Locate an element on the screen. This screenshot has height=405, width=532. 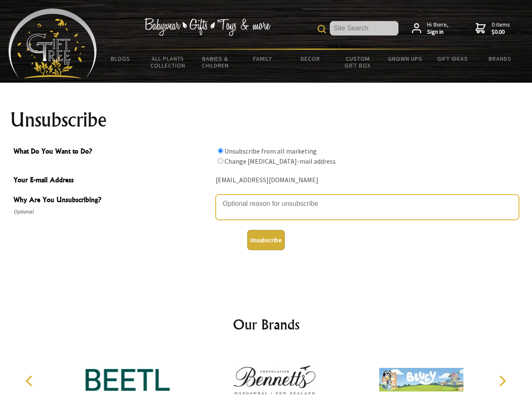
span: What Do You Want to Do? is located at coordinates (112, 152).